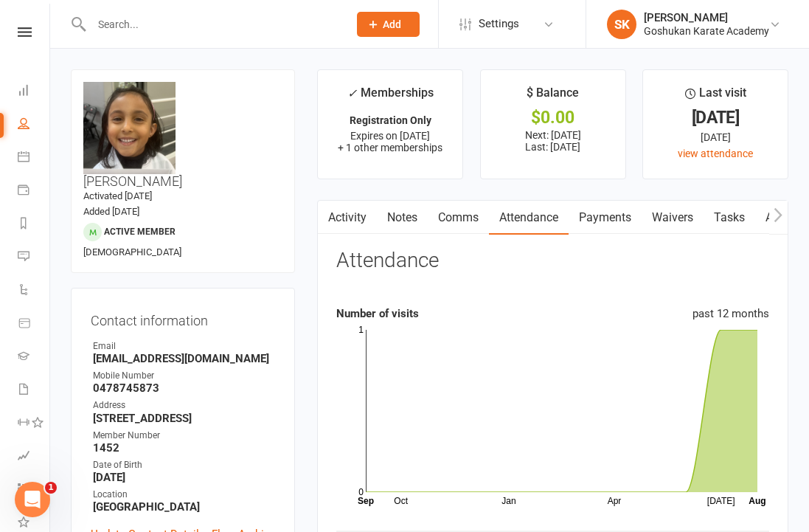 The height and width of the screenshot is (532, 809). Describe the element at coordinates (458, 217) in the screenshot. I see `a: Comms` at that location.